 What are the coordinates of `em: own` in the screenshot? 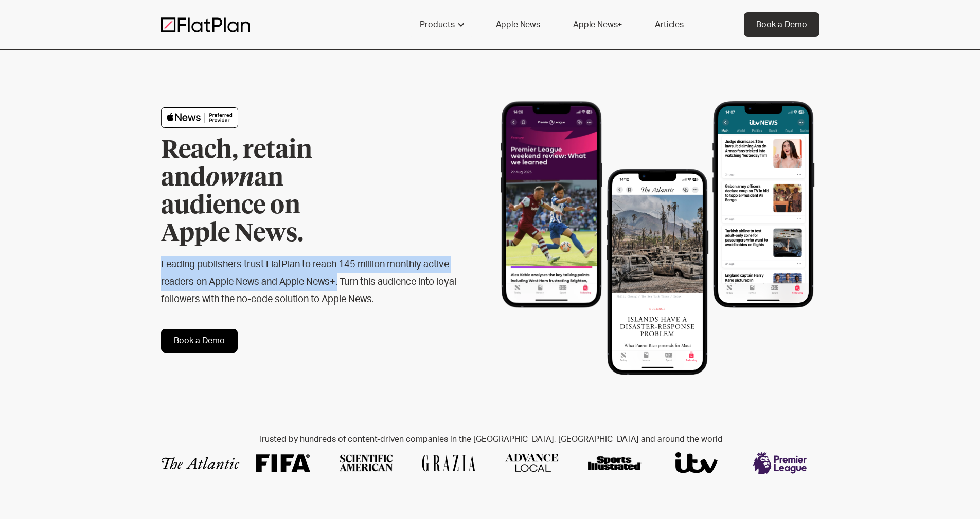 It's located at (230, 178).